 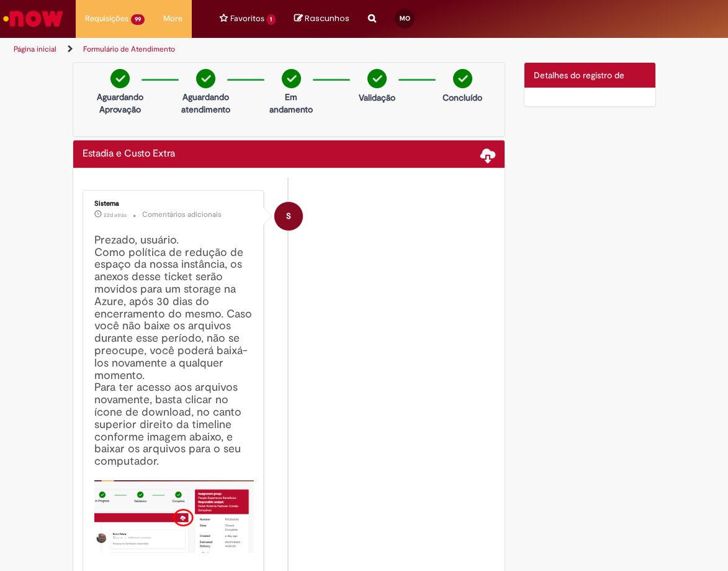 What do you see at coordinates (291, 103) in the screenshot?
I see `p: Em andamento` at bounding box center [291, 103].